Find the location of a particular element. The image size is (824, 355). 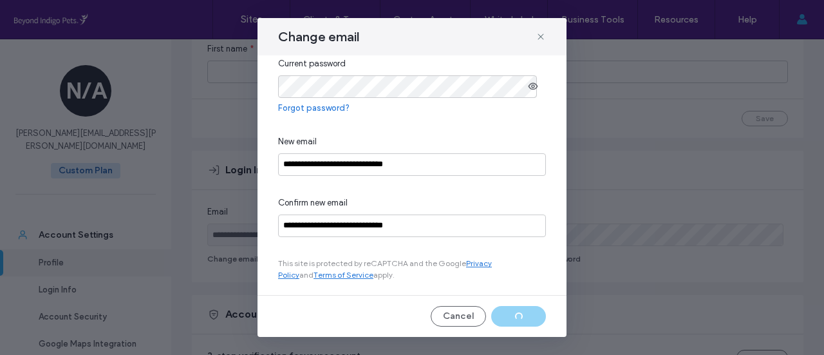

span: This site is protected by reCAPTCHA and the Google and apply. is located at coordinates (412, 269).